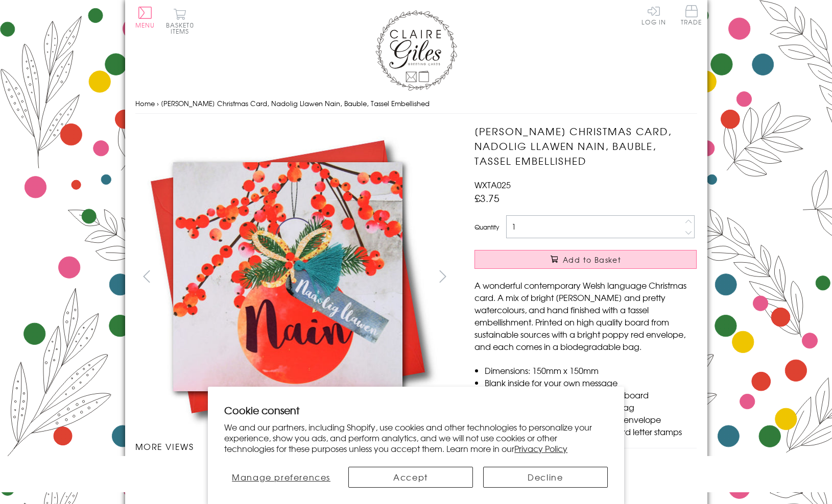 Image resolution: width=832 pixels, height=504 pixels. I want to click on img: Claire Giles Greetings Cards, so click(416, 51).